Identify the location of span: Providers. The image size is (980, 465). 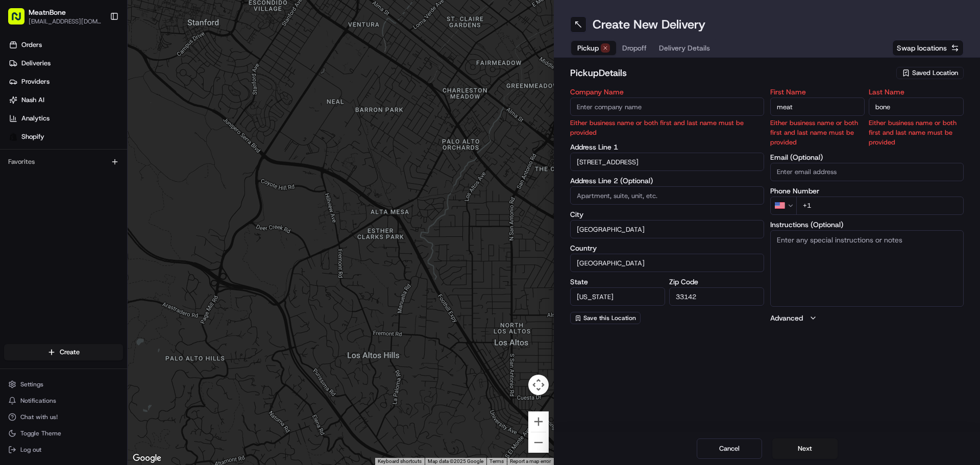
(35, 81).